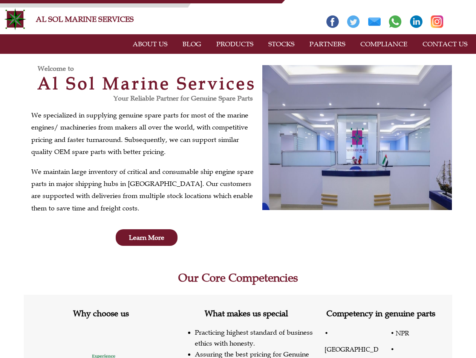 This screenshot has width=476, height=358. Describe the element at coordinates (327, 44) in the screenshot. I see `a: PARTNERS` at that location.